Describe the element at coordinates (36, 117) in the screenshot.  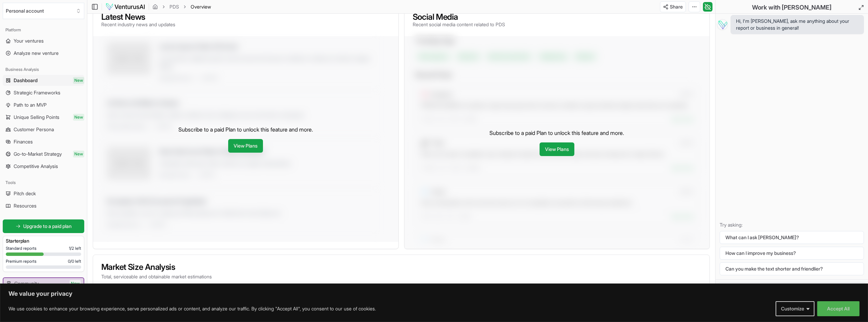
I see `span: Unique Selling Points` at that location.